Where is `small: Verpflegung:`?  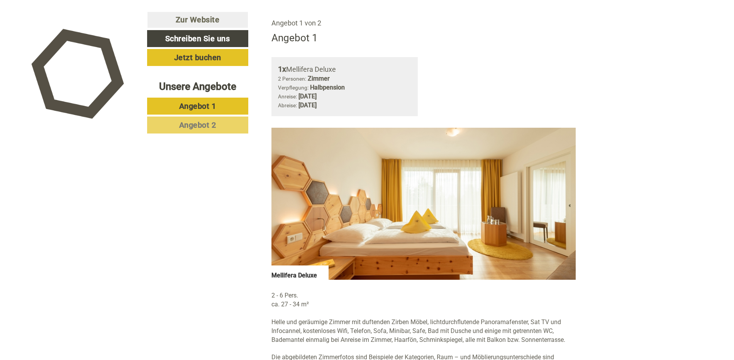
small: Verpflegung: is located at coordinates (293, 88).